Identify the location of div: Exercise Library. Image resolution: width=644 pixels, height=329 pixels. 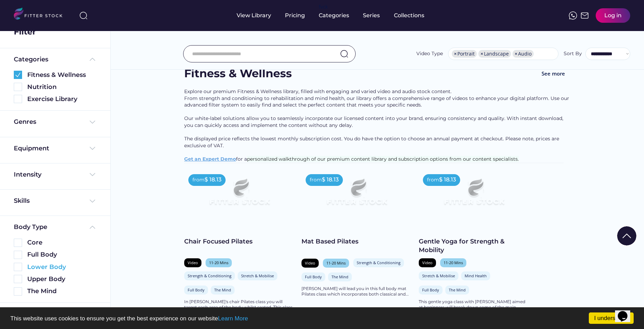
(62, 99).